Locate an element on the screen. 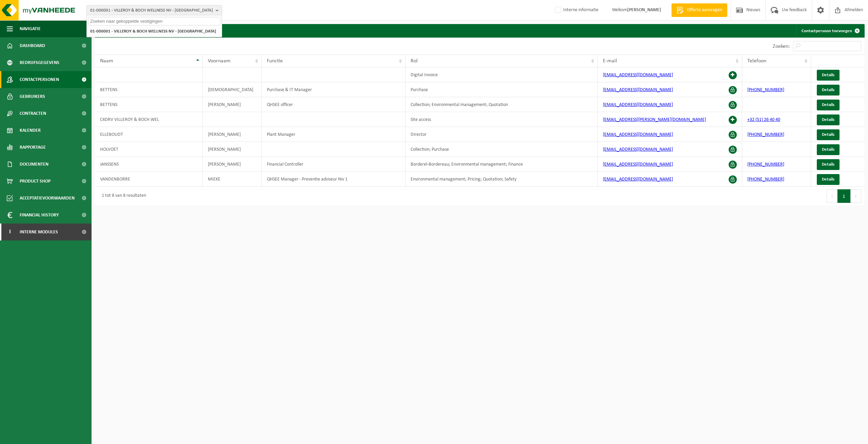 The height and width of the screenshot is (444, 868). span: Acceptatievoorwaarden is located at coordinates (47, 198).